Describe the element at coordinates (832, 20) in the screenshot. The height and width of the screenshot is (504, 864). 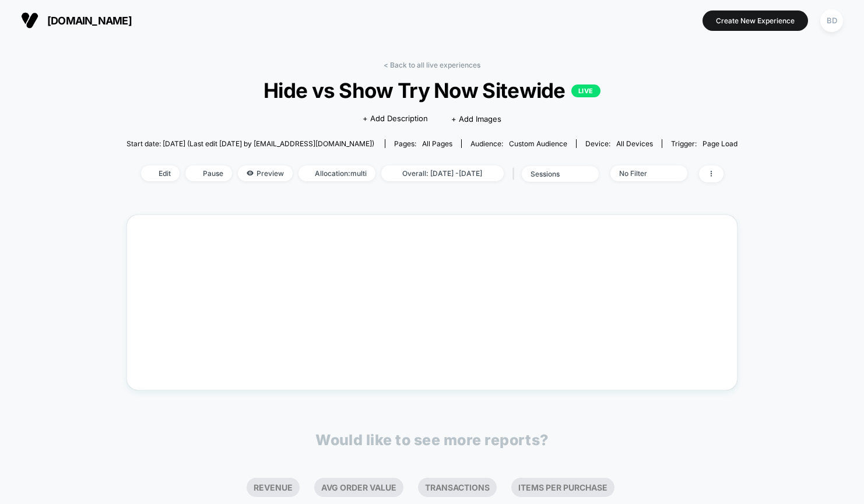
I see `button: BD` at that location.